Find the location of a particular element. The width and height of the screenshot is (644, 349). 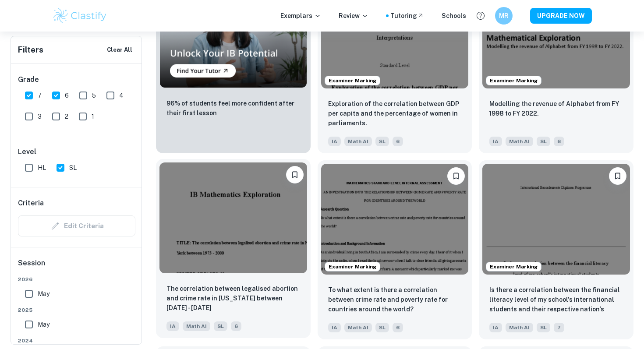

p: Exploration of the correlation between GDP per capita and the percentage of women in parliaments. is located at coordinates (395, 113).